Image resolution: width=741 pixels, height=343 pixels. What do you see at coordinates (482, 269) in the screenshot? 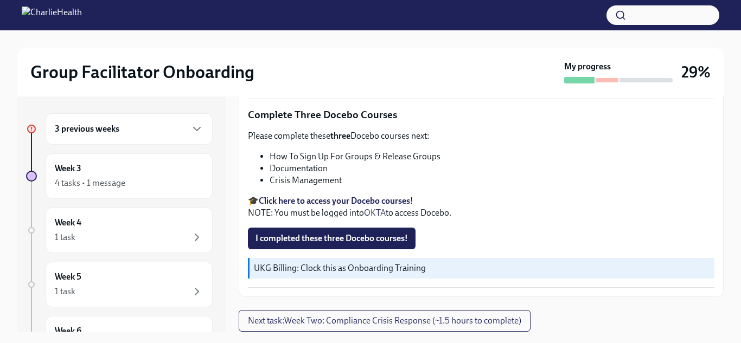
I see `p: UKG Billing: Clock this as Onboarding Training` at bounding box center [482, 269].